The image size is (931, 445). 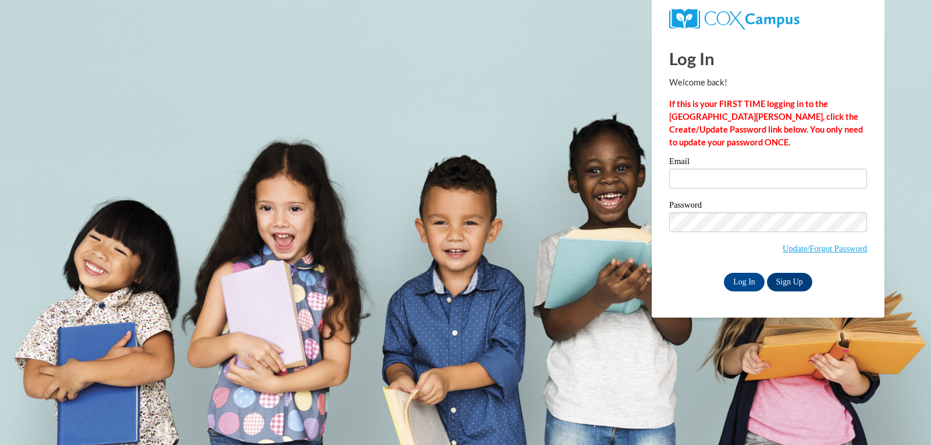 What do you see at coordinates (768, 207) in the screenshot?
I see `label: Password` at bounding box center [768, 207].